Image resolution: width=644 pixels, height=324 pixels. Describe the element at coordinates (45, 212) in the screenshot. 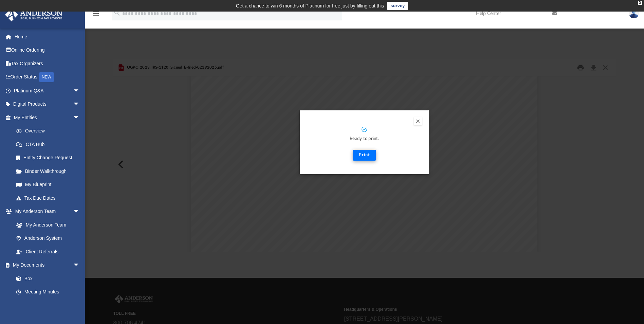

I see `a: My Anderson Teamarrow_drop_down` at that location.